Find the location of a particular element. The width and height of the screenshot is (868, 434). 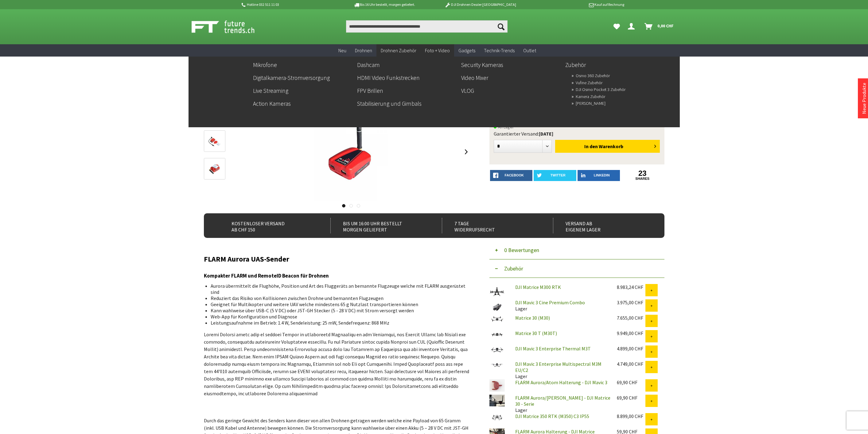

a: Meine Favoriten is located at coordinates (617, 26).